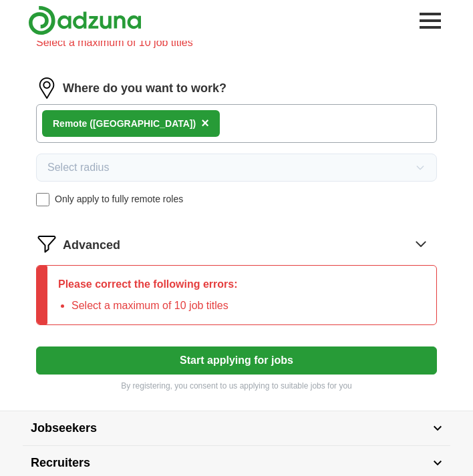  I want to click on span: Select radius, so click(78, 168).